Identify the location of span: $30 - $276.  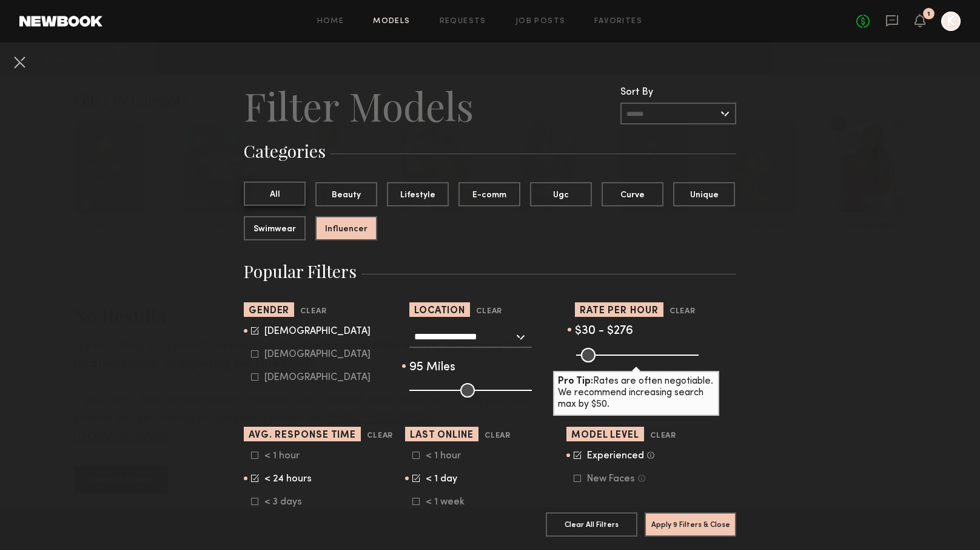
(605, 331).